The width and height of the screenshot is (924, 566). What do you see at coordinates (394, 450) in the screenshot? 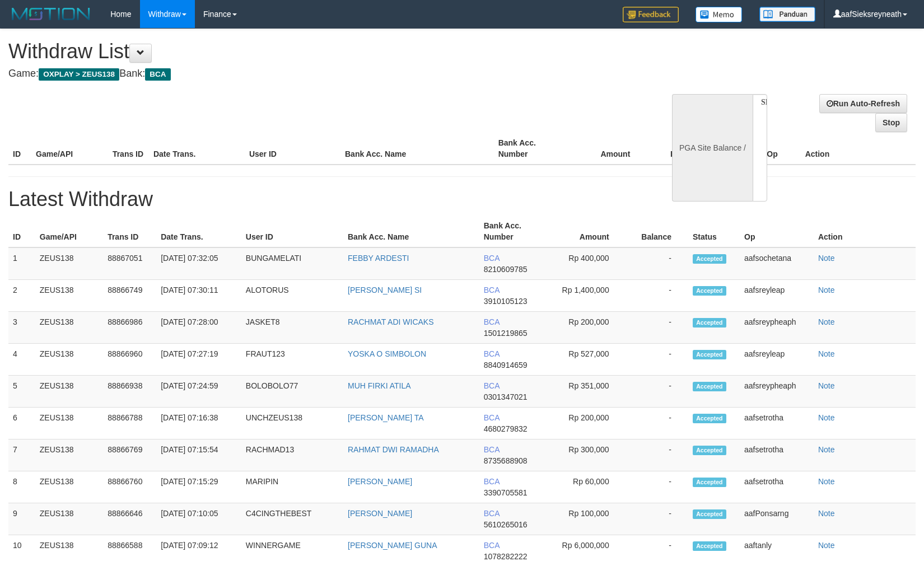
I see `a: RAHMAT DWI RAMADHA` at bounding box center [394, 450].